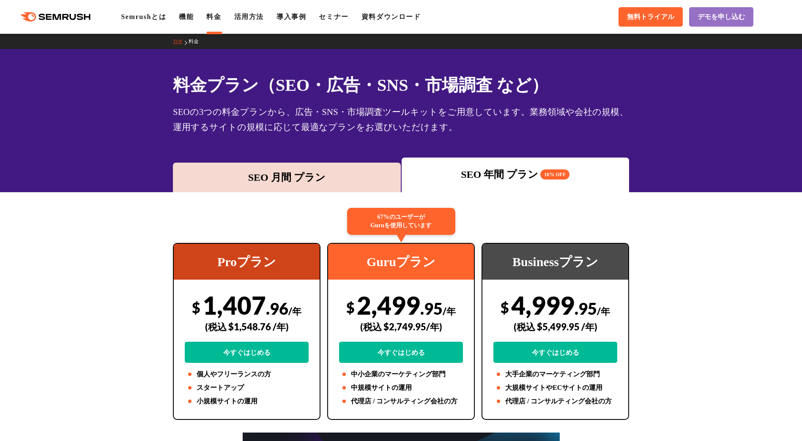  Describe the element at coordinates (143, 16) in the screenshot. I see `a: Semrushとは` at that location.